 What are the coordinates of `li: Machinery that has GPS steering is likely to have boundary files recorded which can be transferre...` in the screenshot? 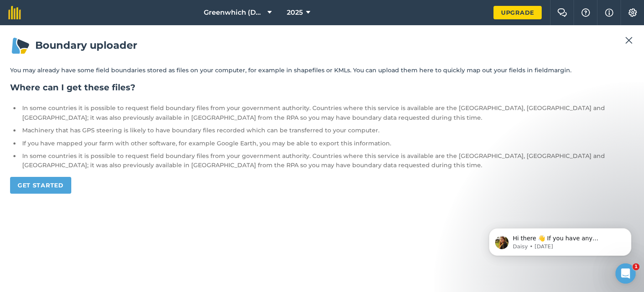 It's located at (327, 130).